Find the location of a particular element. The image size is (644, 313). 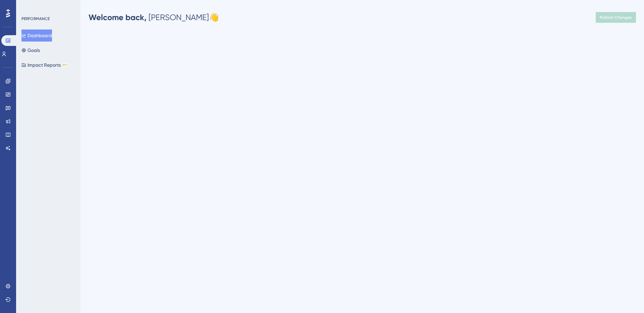

div: PERFORMANCE is located at coordinates (35, 19).